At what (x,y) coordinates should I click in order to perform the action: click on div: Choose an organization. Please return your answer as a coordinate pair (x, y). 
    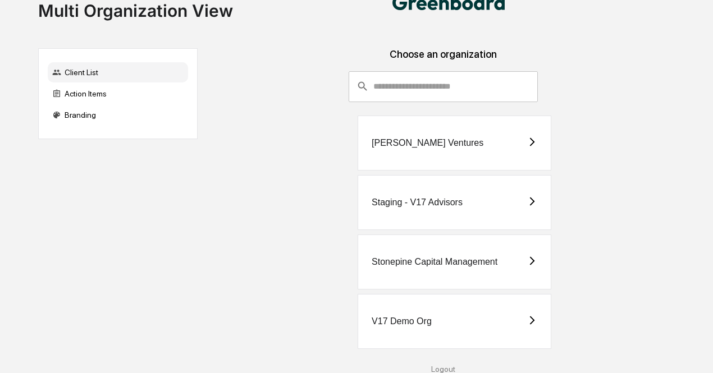
    Looking at the image, I should click on (443, 59).